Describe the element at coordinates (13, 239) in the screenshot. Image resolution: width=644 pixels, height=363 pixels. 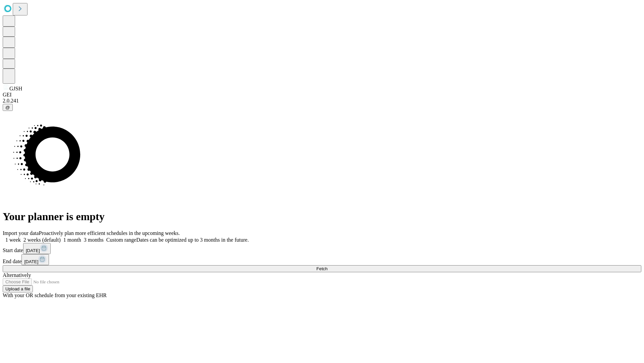
I see `span: 1 week` at that location.